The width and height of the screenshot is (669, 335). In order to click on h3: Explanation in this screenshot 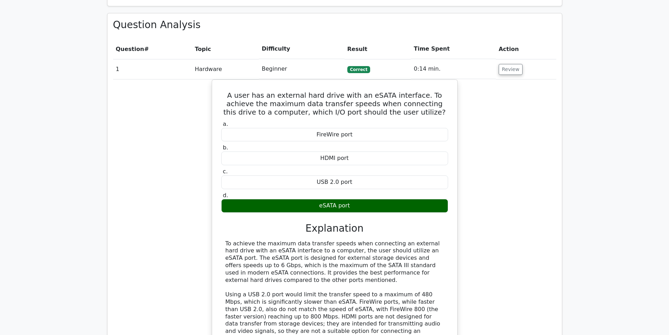, I will do `click(335, 228)`.